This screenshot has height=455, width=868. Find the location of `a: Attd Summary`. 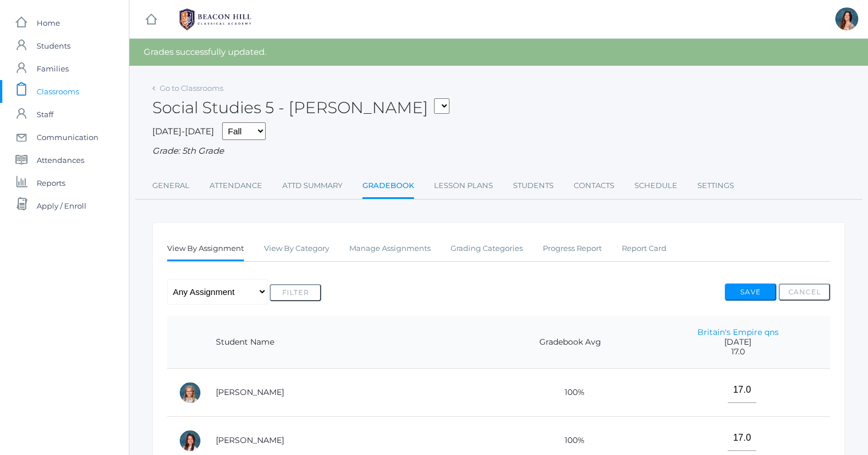

a: Attd Summary is located at coordinates (312, 186).